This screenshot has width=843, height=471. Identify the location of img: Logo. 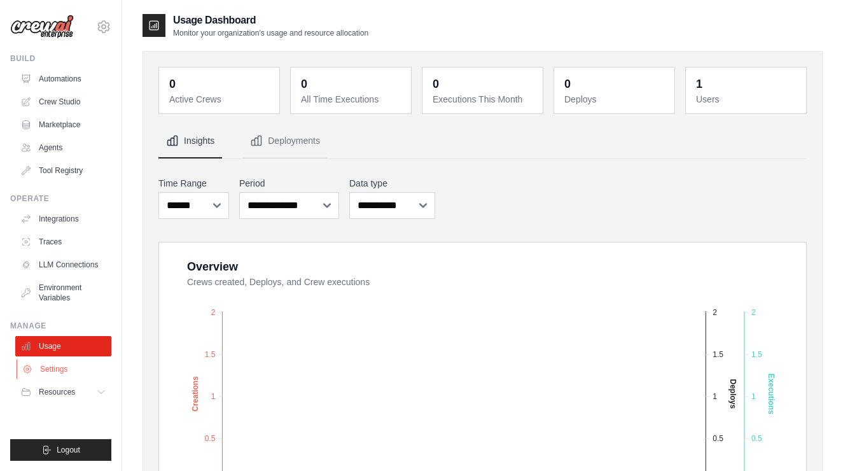
(42, 27).